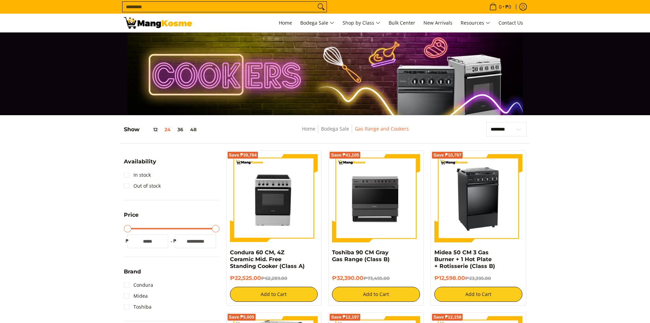  Describe the element at coordinates (356, 132) in the screenshot. I see `nav: Breadcrumbs` at that location.